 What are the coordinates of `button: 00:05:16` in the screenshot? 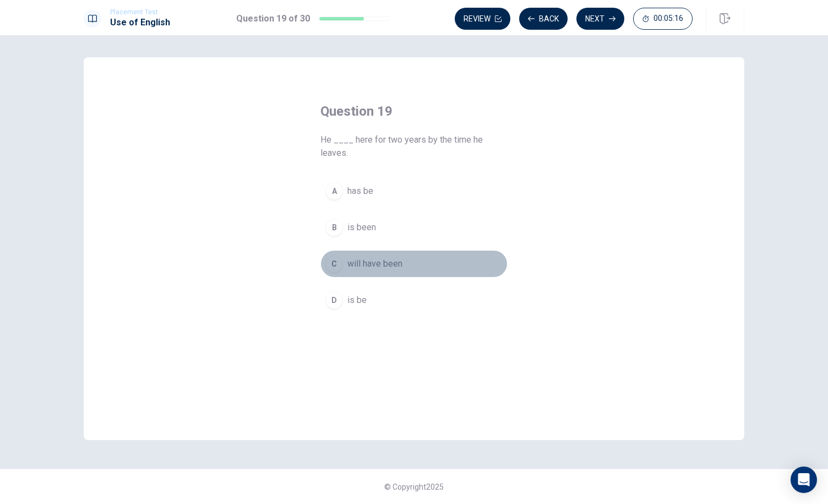 It's located at (663, 19).